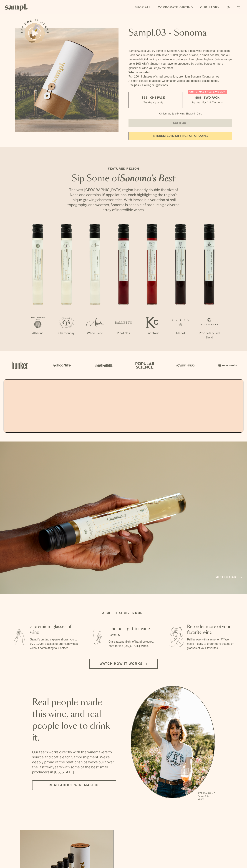 The image size is (247, 868). I want to click on img: Artboard_7_5b34974b-f019-449e-91fb-745f8d0877ee_x450.png, so click(227, 365).